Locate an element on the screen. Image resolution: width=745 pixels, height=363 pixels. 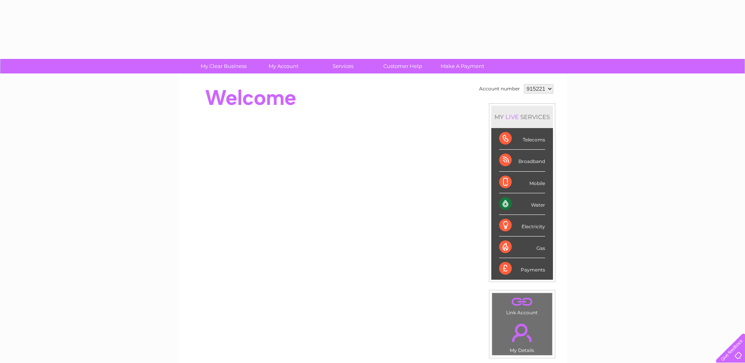
a: Customer Help is located at coordinates (402, 66).